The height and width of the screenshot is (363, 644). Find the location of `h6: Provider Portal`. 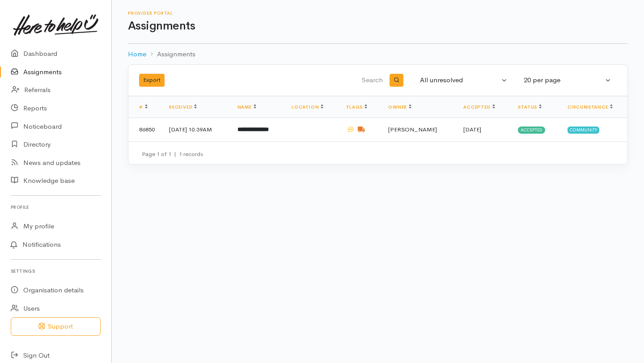

h6: Provider Portal is located at coordinates (378, 13).